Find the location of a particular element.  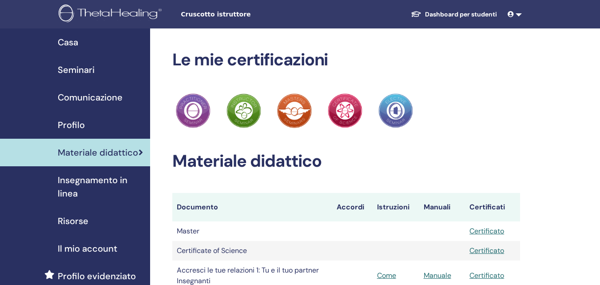

span: Il mio account is located at coordinates (88, 248).